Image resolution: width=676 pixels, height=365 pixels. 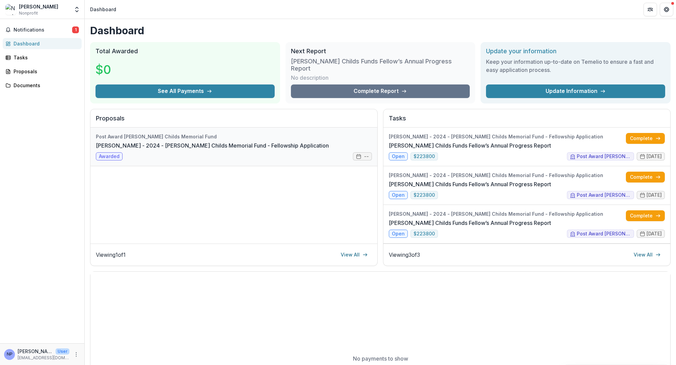 I want to click on button: Open entity switcher, so click(x=77, y=9).